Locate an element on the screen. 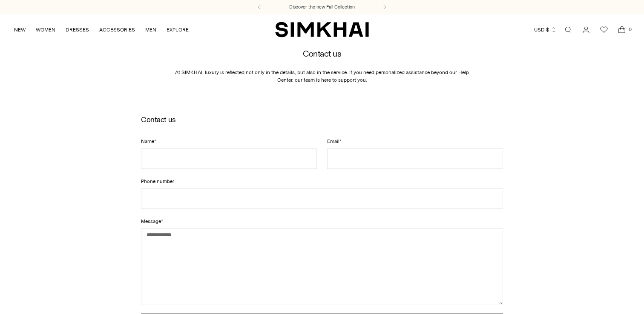  label: Phone number is located at coordinates (322, 181).